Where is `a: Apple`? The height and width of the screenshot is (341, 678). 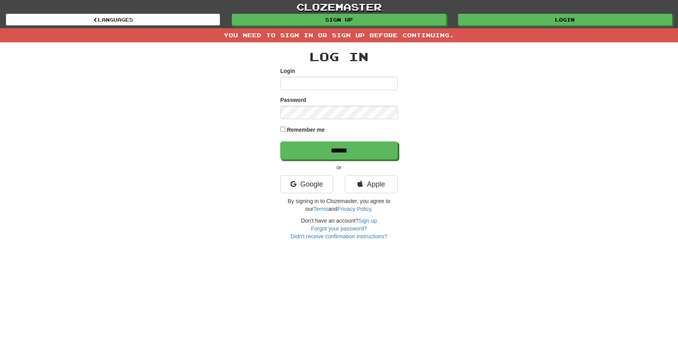 a: Apple is located at coordinates (371, 184).